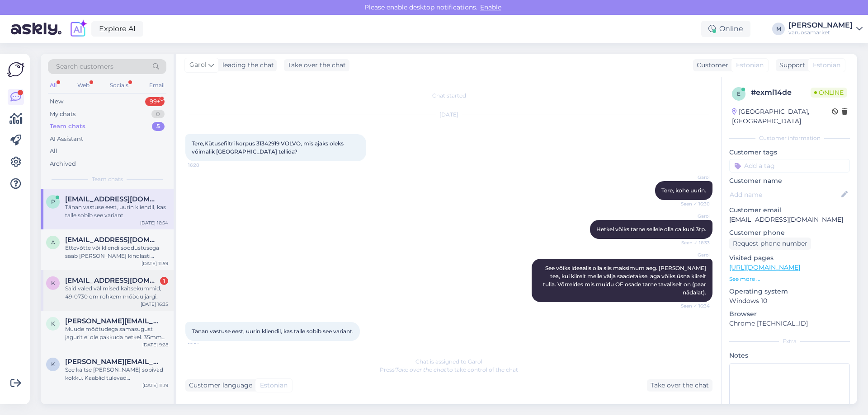 The height and width of the screenshot is (415, 868). What do you see at coordinates (205, 165) in the screenshot?
I see `span: 16:28` at bounding box center [205, 165].